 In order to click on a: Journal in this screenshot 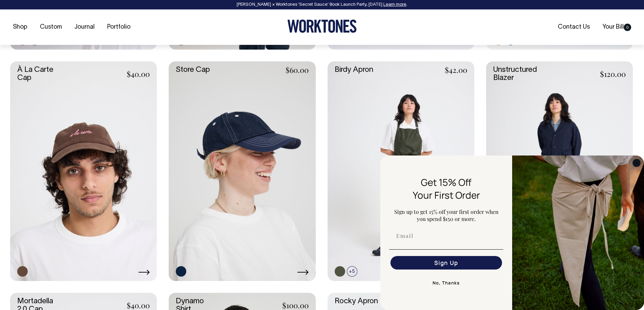, I will do `click(84, 27)`.